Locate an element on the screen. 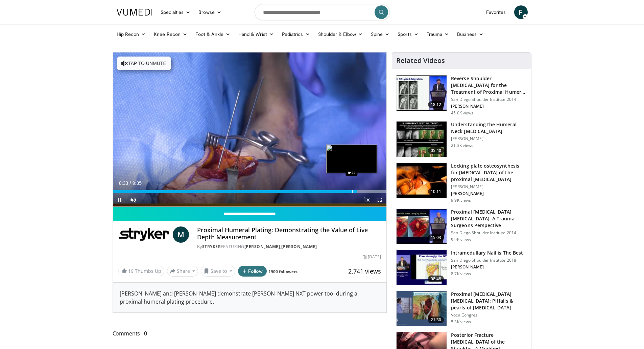 The width and height of the screenshot is (644, 349). a: Hand & Wrist is located at coordinates (256, 34).